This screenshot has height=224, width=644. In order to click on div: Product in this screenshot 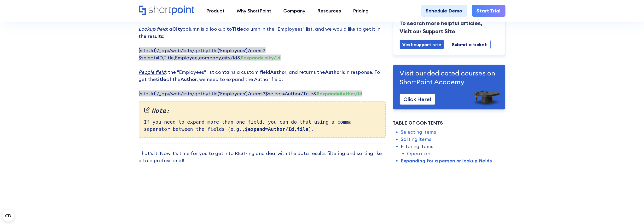, I will do `click(216, 11)`.